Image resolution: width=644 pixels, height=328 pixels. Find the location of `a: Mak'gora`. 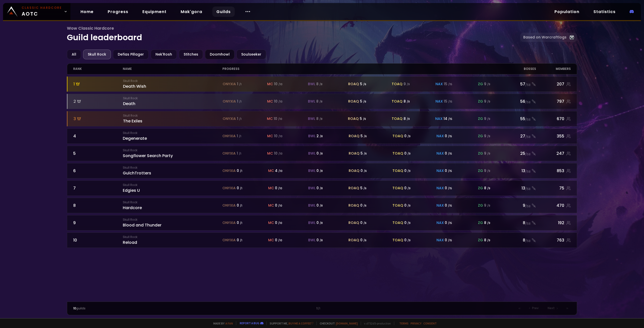

a: Mak'gora is located at coordinates (192, 12).